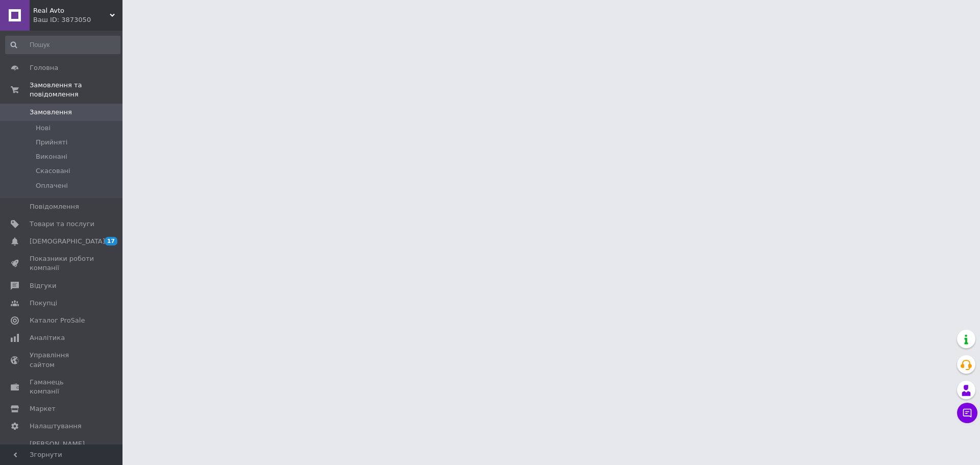  What do you see at coordinates (51, 143) in the screenshot?
I see `span: Прийняті` at bounding box center [51, 143].